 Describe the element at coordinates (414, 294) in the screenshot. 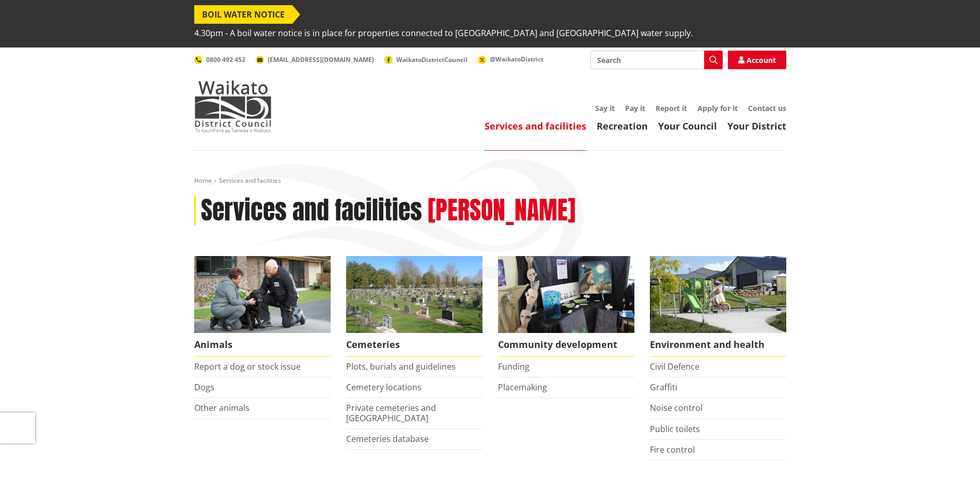

I see `img: Huntly Cemetery` at that location.